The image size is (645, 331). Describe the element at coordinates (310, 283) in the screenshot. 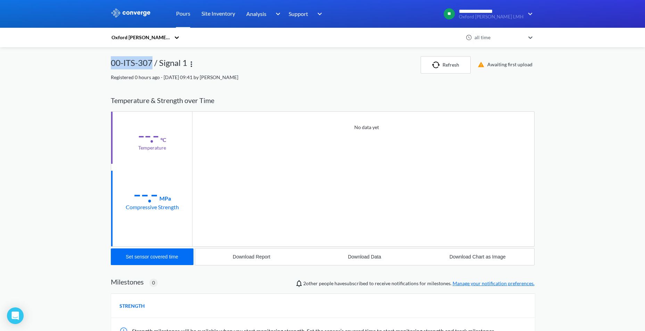

I see `span: Alex Fleming, Besard Hajdarmata` at that location.